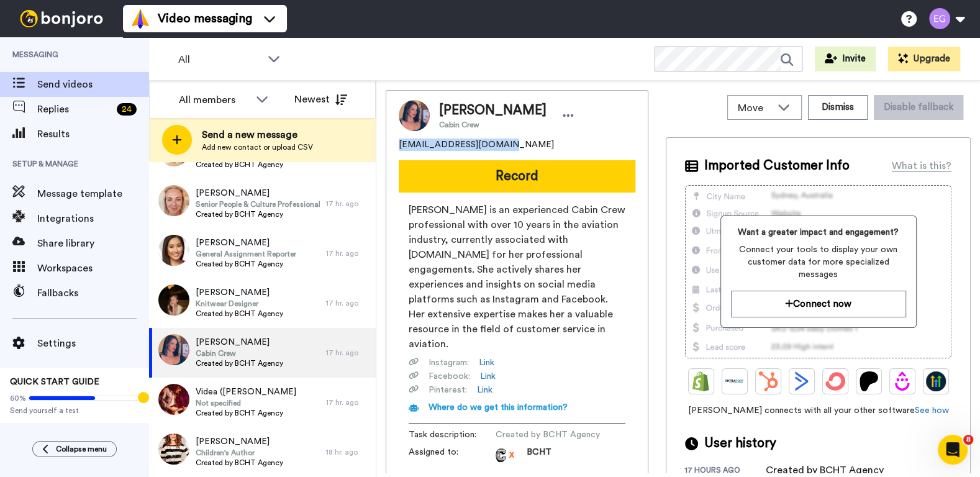  Describe the element at coordinates (968, 439) in the screenshot. I see `span: 8` at that location.